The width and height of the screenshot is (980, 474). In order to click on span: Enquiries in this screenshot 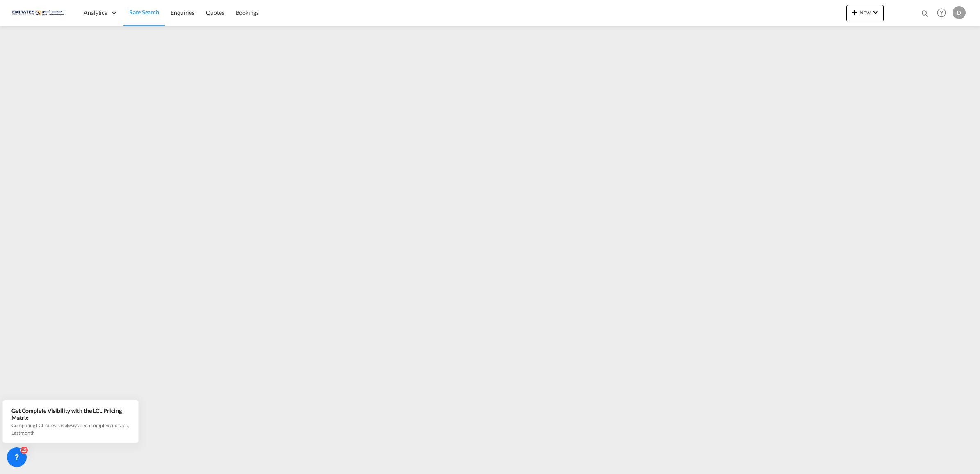, I will do `click(183, 12)`.